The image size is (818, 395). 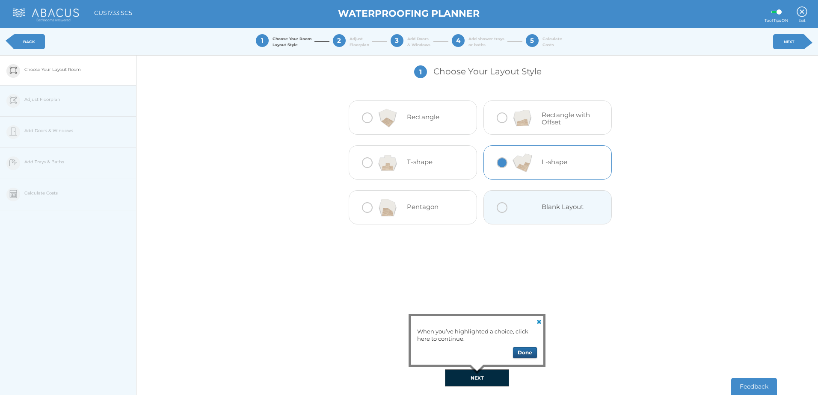 What do you see at coordinates (410, 41) in the screenshot?
I see `button: 3 Add Doors& Windows` at bounding box center [410, 41].